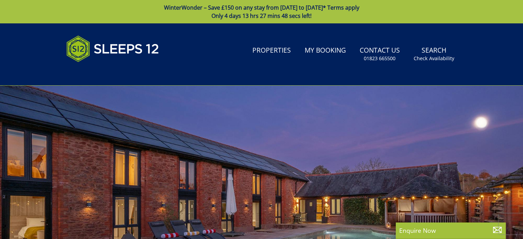  What do you see at coordinates (434, 54) in the screenshot?
I see `a: SearchCheck Availability` at bounding box center [434, 54].